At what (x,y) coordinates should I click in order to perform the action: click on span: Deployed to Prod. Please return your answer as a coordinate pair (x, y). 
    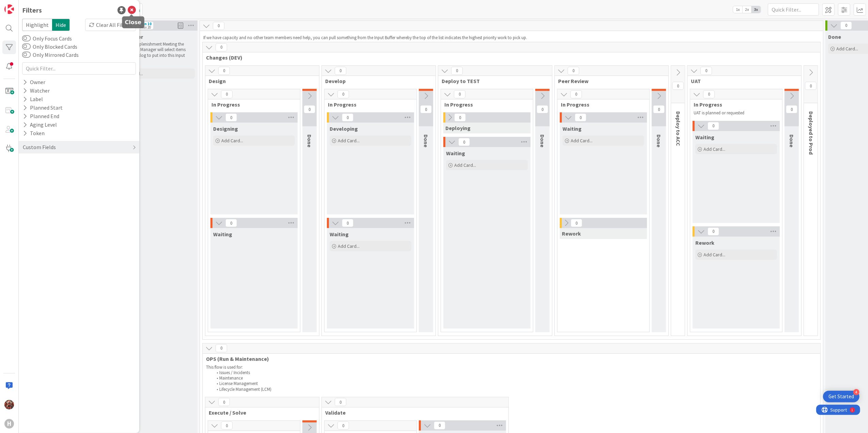
    Looking at the image, I should click on (811, 132).